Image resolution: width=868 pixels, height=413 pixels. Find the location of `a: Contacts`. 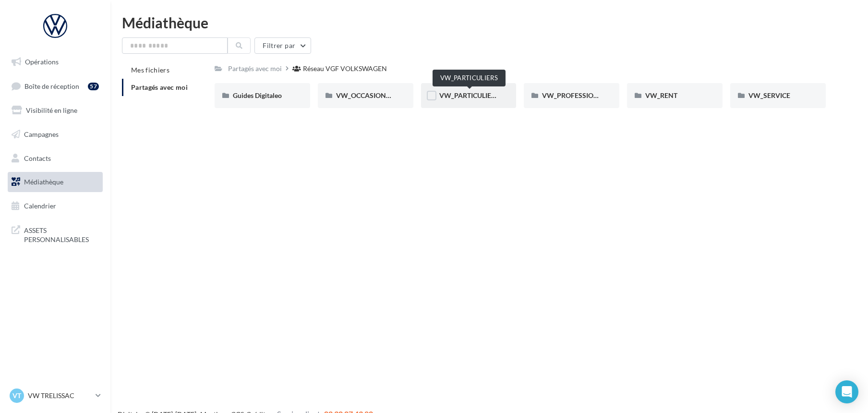

a: Contacts is located at coordinates (55, 159).